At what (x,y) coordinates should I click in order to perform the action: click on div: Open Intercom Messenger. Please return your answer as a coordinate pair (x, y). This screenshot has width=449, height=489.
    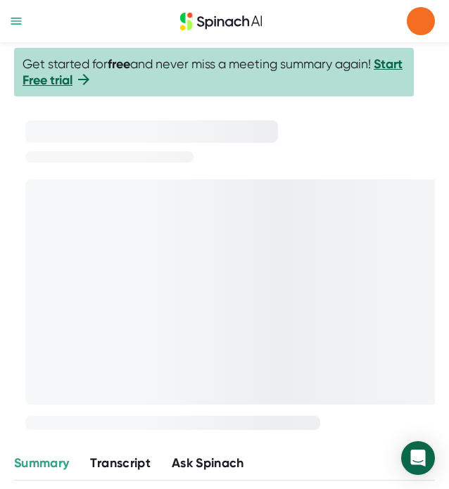
    Looking at the image, I should click on (418, 458).